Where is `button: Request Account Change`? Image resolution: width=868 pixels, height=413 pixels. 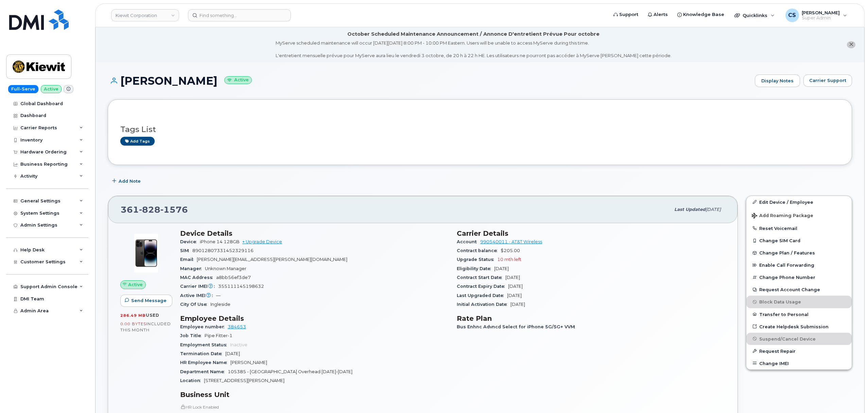
button: Request Account Change is located at coordinates (800, 289).